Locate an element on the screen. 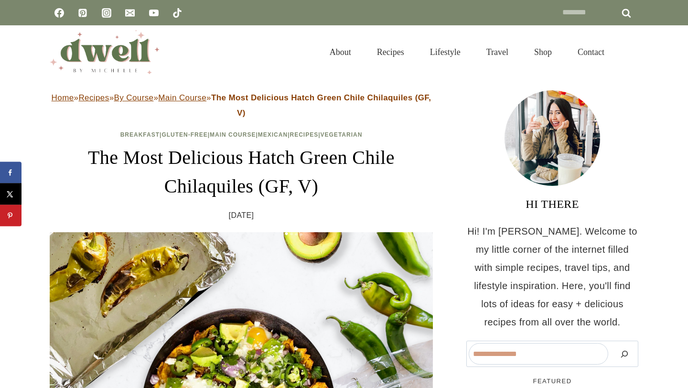 This screenshot has height=388, width=688. a: TikTok is located at coordinates (177, 13).